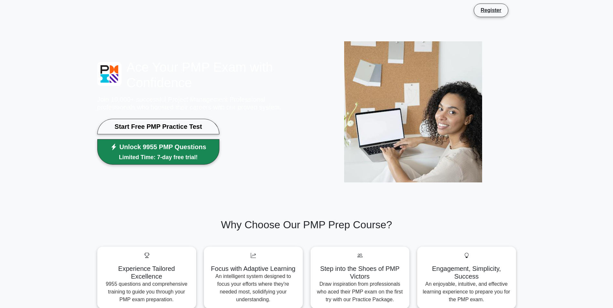  I want to click on p: 9955 questions and comprehensive training to guide you through your PMP exam preparation., so click(147, 292).